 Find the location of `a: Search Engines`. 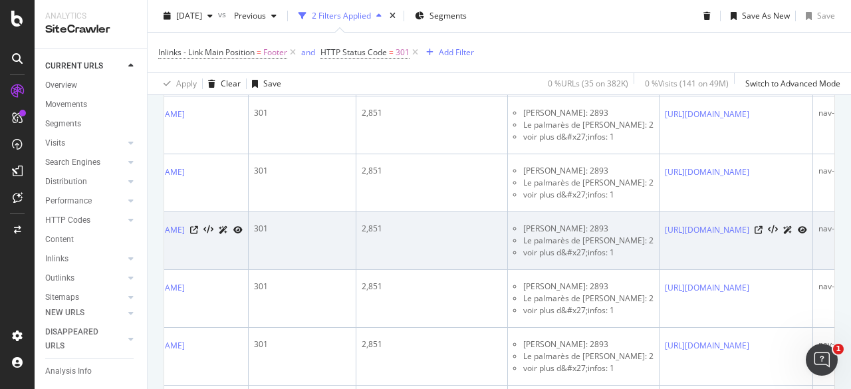

a: Search Engines is located at coordinates (84, 162).